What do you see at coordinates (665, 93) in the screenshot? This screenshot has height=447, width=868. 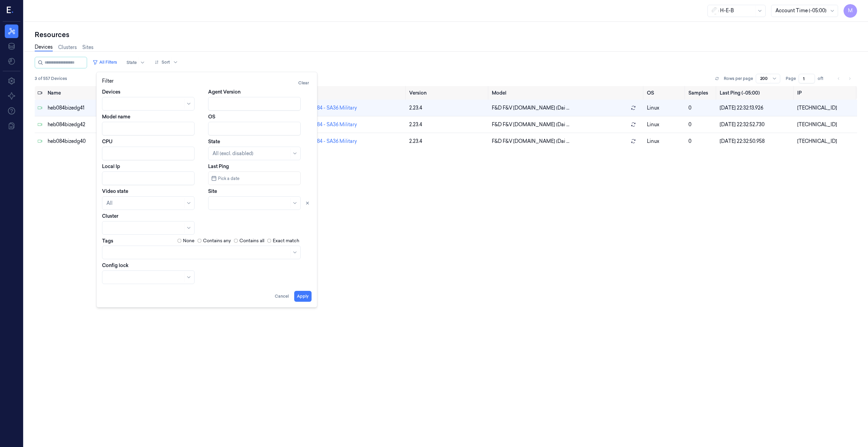 I see `th: OS` at bounding box center [665, 93].